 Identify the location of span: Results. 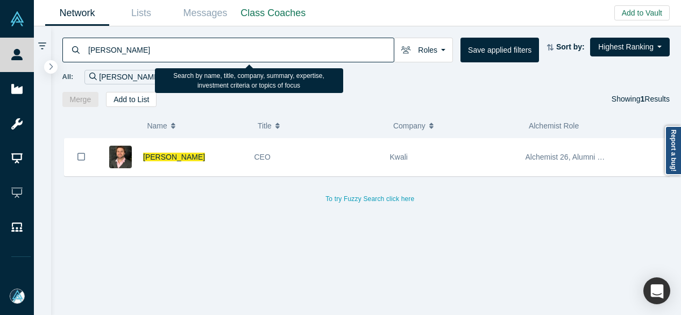
(656, 99).